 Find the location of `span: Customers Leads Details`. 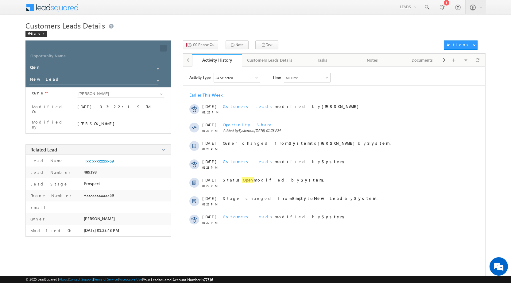

span: Customers Leads Details is located at coordinates (65, 25).